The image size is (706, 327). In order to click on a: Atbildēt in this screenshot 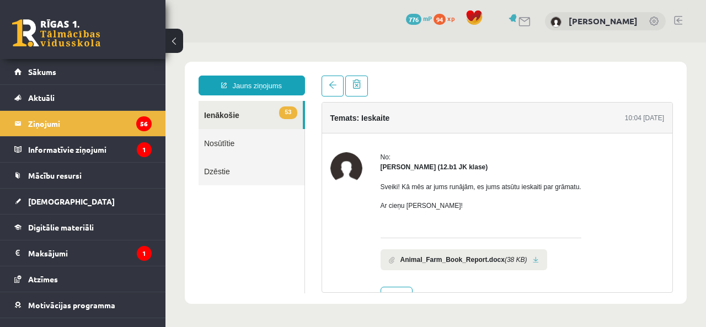, I will do `click(231, 254)`.